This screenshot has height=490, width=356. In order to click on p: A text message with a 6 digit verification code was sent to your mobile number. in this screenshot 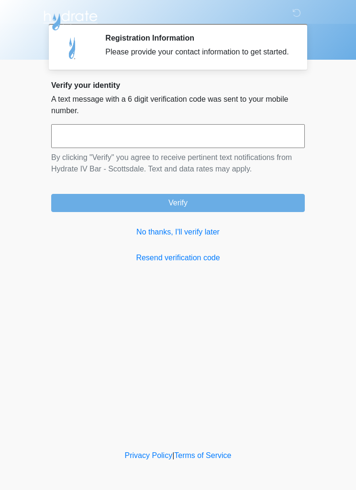, I will do `click(178, 105)`.